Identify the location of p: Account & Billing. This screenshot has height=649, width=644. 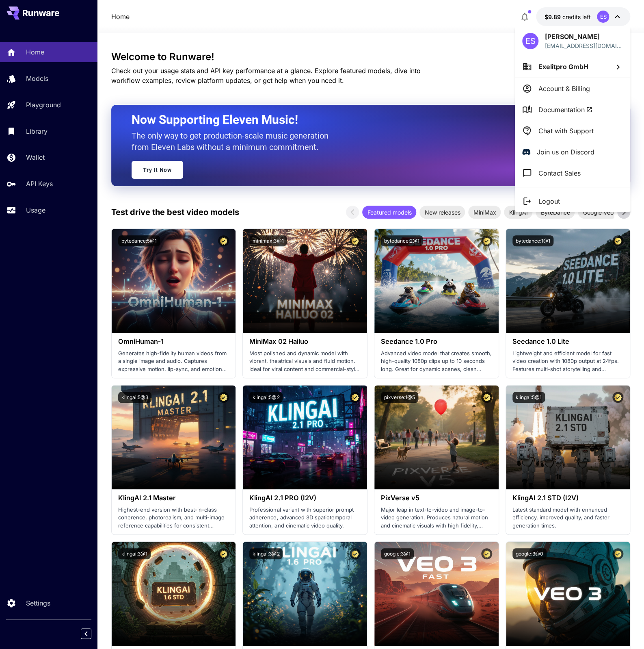
(564, 88).